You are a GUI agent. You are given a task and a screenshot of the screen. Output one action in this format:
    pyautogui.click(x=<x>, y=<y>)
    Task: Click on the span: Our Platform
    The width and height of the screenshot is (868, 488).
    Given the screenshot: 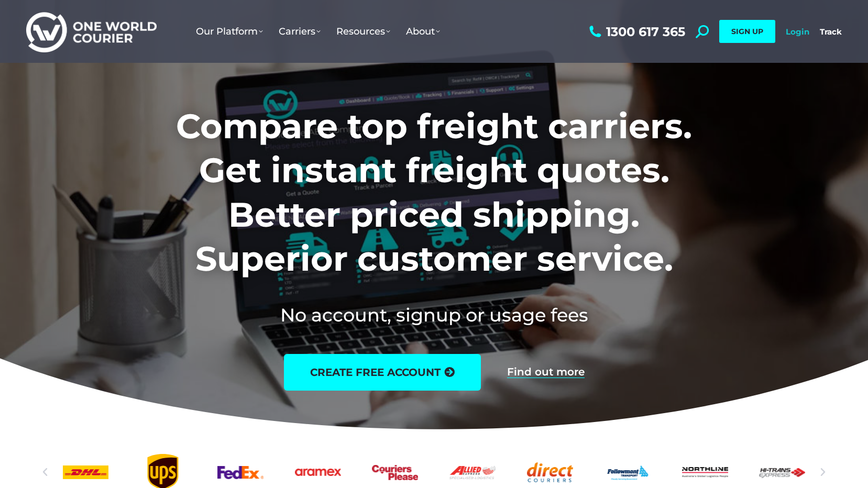 What is the action you would take?
    pyautogui.click(x=230, y=31)
    